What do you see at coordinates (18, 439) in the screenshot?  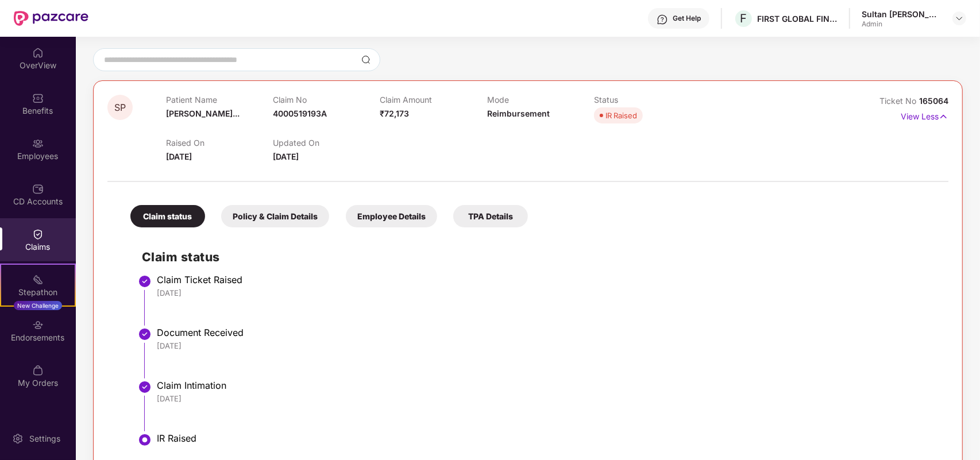 I see `img: svg+xml;base64,PHN2ZyBpZD0iU2V0dGluZy0yMHgyMCIgeG1sbnM9Imh0dHA6Ly93d3cudzMub3JnLzIwMDAvc3ZnIiB3aW...` at bounding box center [18, 439].